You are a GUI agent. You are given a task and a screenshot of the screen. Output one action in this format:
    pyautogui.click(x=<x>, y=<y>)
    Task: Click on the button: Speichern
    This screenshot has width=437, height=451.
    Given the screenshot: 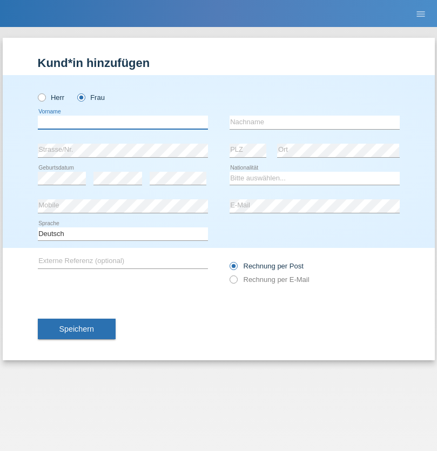 What is the action you would take?
    pyautogui.click(x=77, y=329)
    